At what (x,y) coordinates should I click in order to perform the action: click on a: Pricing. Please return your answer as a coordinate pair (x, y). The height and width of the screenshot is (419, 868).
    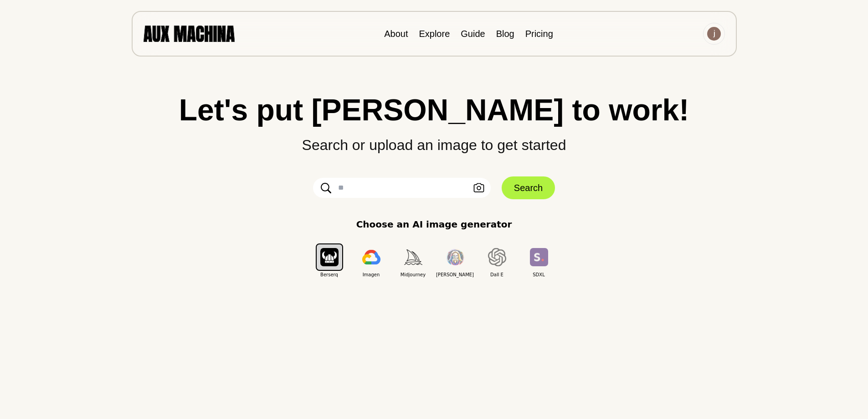
    Looking at the image, I should click on (539, 34).